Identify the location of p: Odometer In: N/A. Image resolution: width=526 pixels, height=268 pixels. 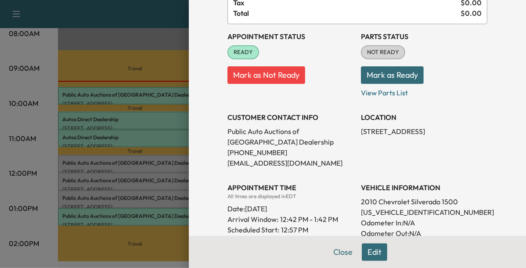
(424, 223).